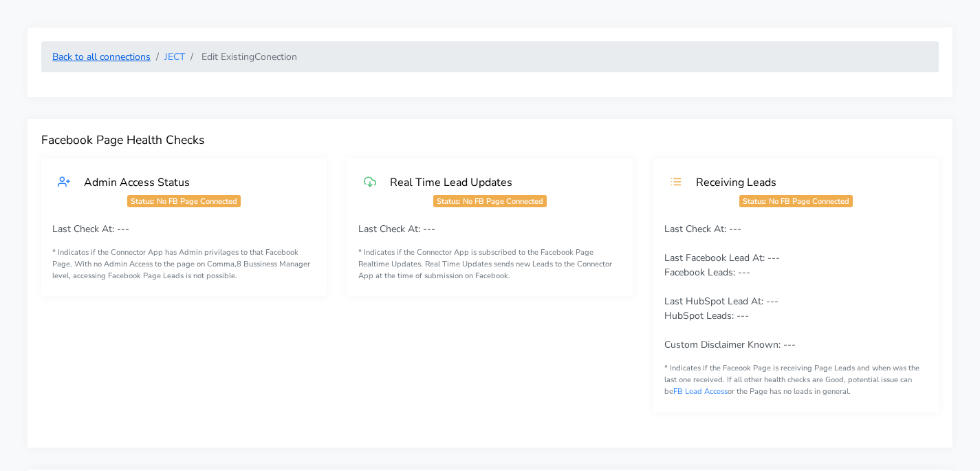 The image size is (980, 471). Describe the element at coordinates (183, 264) in the screenshot. I see `small: * Indicates if the Connector App has Admin privilages to that Facebook Page. With no Admin Access...` at that location.